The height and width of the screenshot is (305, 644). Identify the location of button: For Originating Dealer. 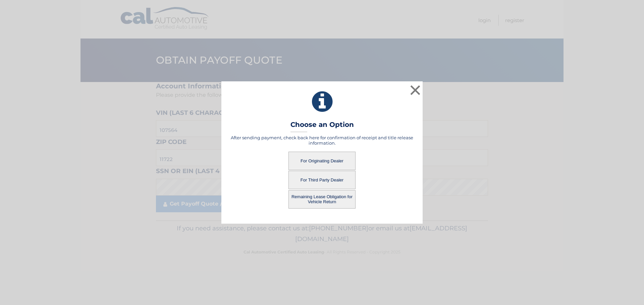
(322, 161).